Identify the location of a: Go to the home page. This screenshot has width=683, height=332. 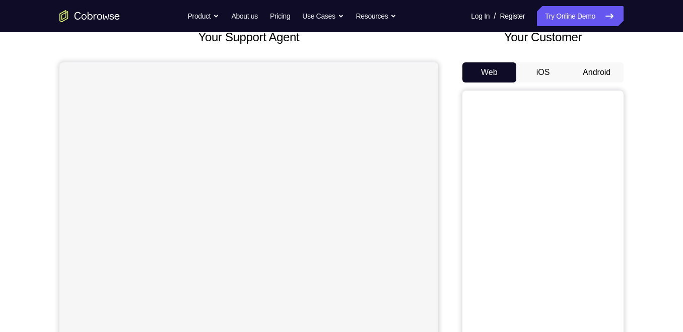
(90, 16).